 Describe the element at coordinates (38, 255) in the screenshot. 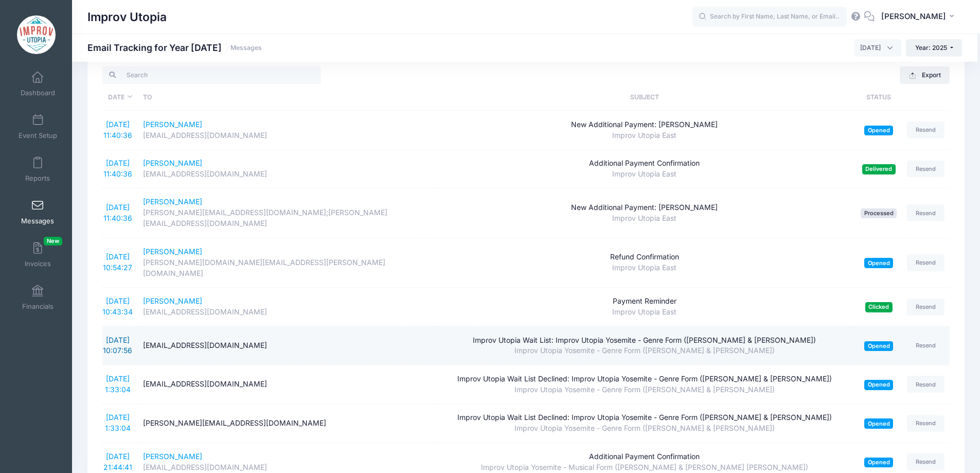

I see `a: InvoicesNew` at that location.